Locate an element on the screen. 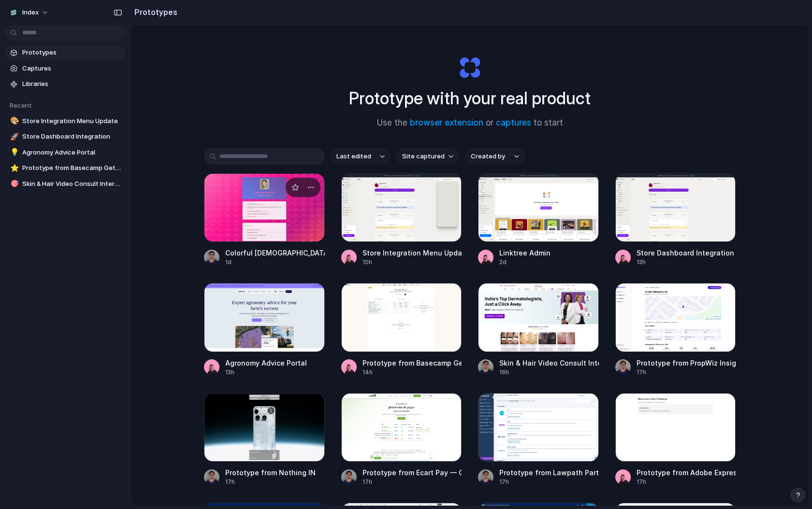  a: Linktree AdminLinktree Admin2d is located at coordinates (539, 220).